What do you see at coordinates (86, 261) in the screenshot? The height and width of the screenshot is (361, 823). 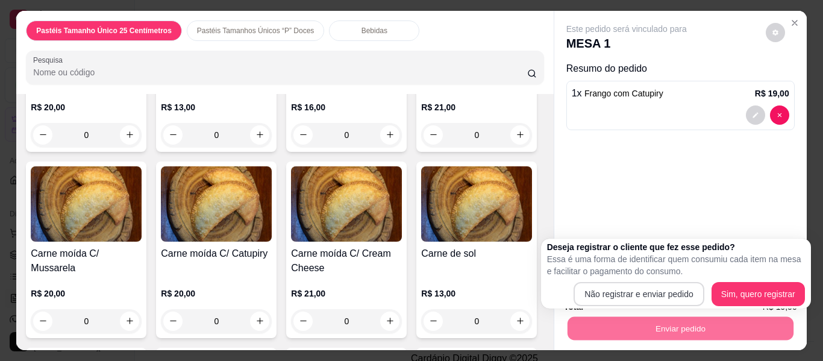 I see `h4: Carne moída C/ Mussarela` at bounding box center [86, 261].